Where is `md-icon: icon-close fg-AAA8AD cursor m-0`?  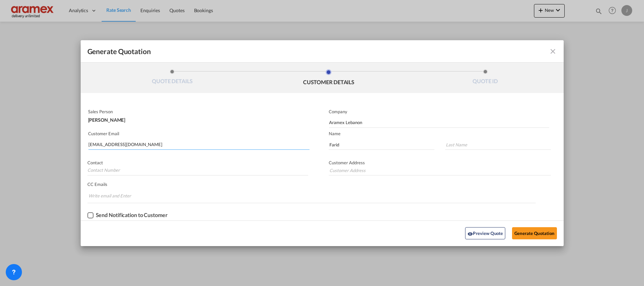
md-icon: icon-close fg-AAA8AD cursor m-0 is located at coordinates (553, 51).